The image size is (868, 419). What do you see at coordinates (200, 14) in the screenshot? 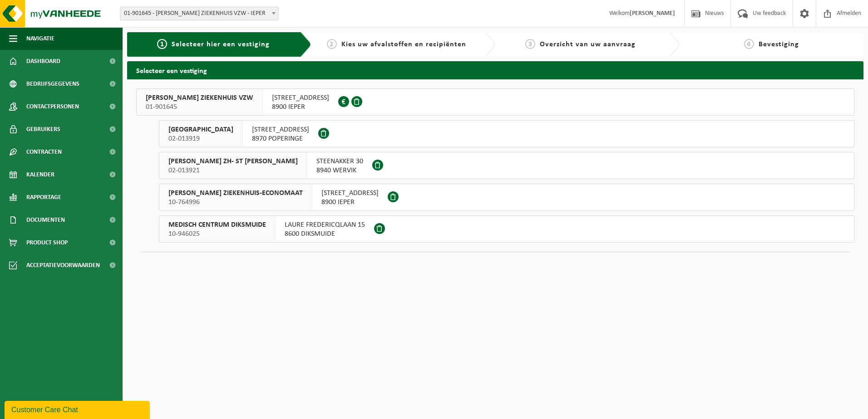
I see `span: 01-901645 - JAN YPERMAN ZIEKENHUIS VZW - IEPER` at bounding box center [200, 14].